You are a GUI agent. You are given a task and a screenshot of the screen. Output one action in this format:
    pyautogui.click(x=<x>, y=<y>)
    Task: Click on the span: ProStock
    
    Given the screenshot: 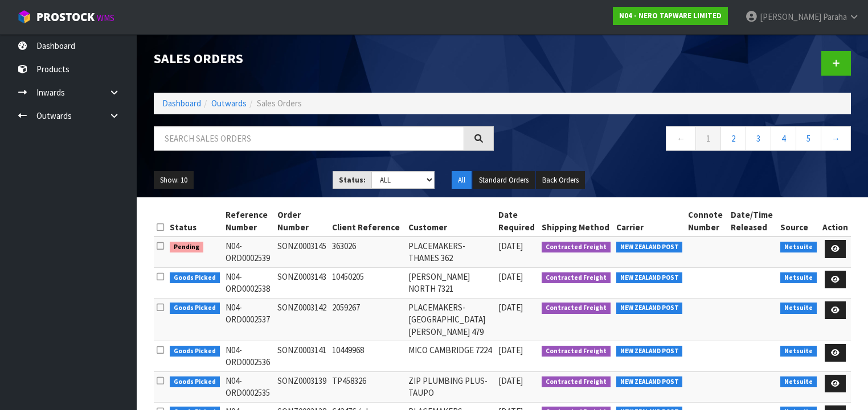 What is the action you would take?
    pyautogui.click(x=65, y=17)
    